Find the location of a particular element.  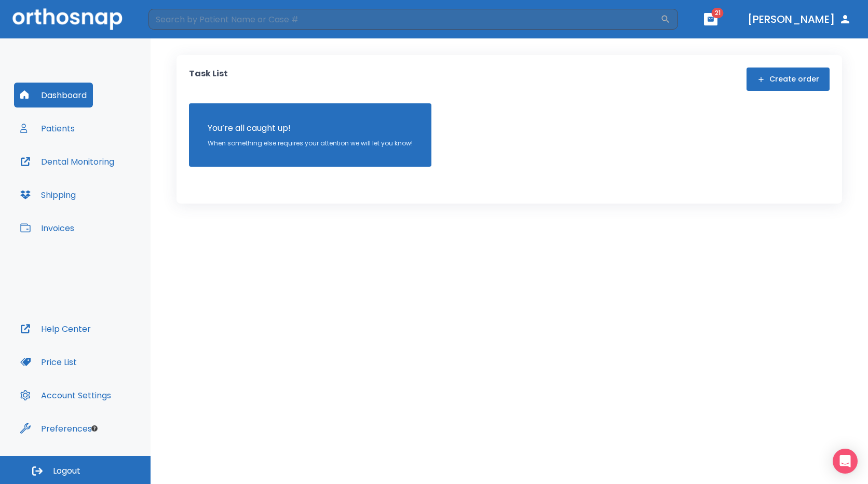

button: Price List is located at coordinates (48, 362).